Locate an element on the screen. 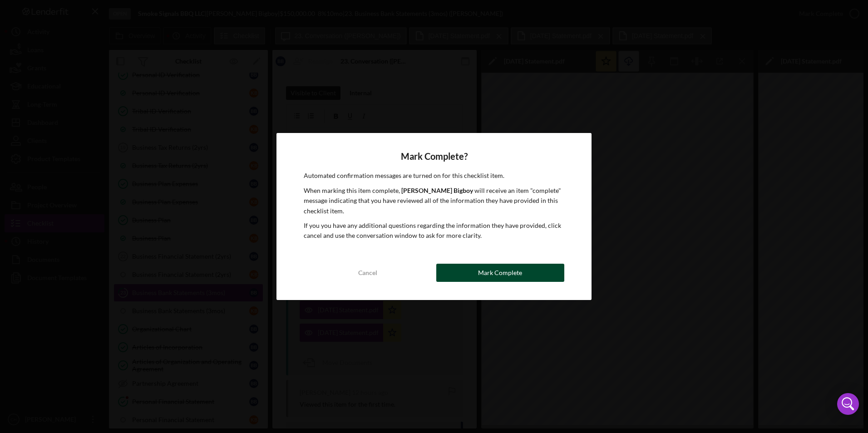 The height and width of the screenshot is (433, 868). button: Mark Complete is located at coordinates (501, 273).